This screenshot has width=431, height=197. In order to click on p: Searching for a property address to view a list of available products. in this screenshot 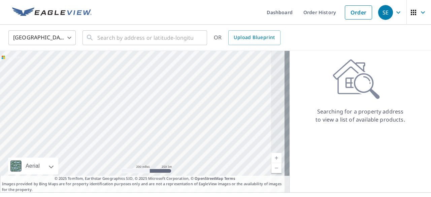, I will do `click(360, 116)`.